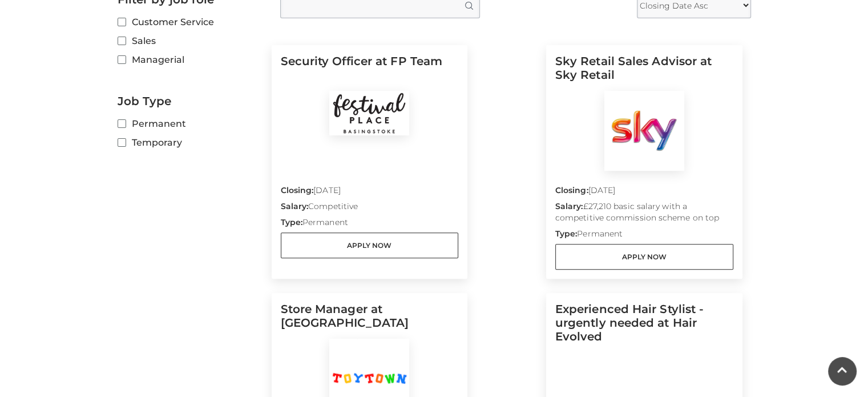  I want to click on h5: Security Officer at FP Team, so click(370, 73).